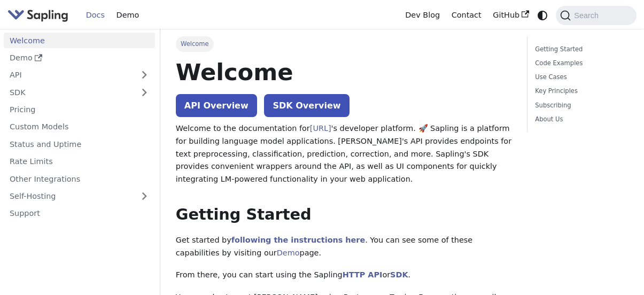 The image size is (644, 295). I want to click on a: API, so click(68, 75).